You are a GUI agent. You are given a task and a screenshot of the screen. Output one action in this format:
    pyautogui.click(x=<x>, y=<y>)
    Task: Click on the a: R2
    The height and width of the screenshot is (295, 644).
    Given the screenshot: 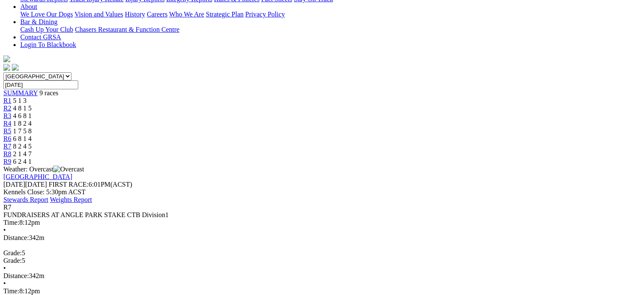 What is the action you would take?
    pyautogui.click(x=7, y=108)
    